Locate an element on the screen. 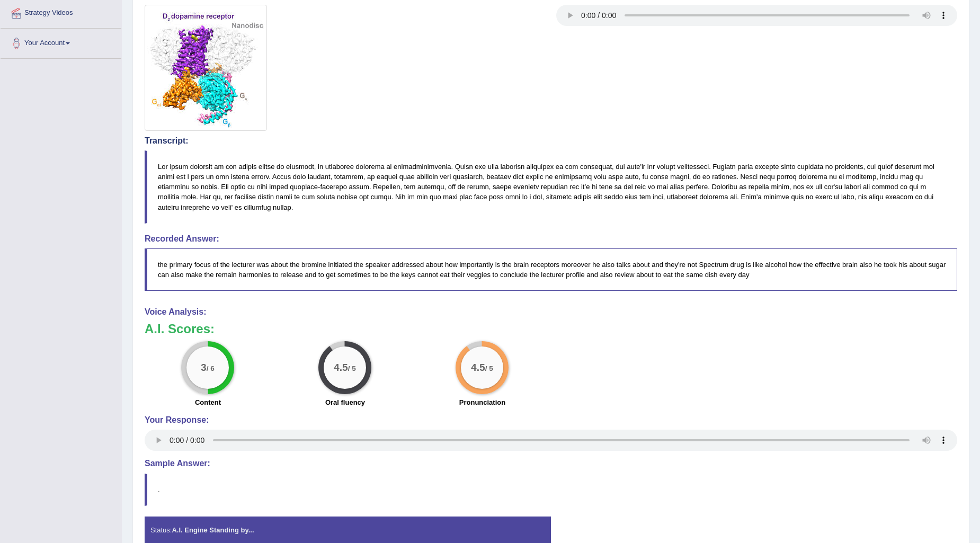 The image size is (980, 543). blockquote: the primary focus of the lecturer was about the bromine initiated the speaker addressed about how... is located at coordinates (551, 269).